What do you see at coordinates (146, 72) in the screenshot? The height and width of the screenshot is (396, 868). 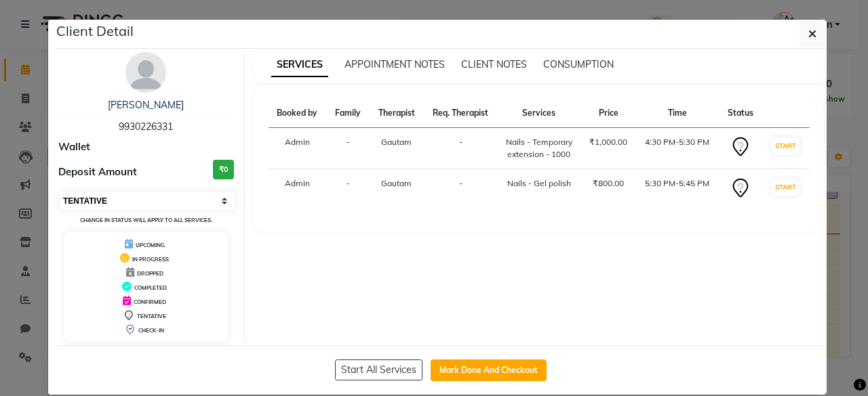 I see `img: avatar` at bounding box center [146, 72].